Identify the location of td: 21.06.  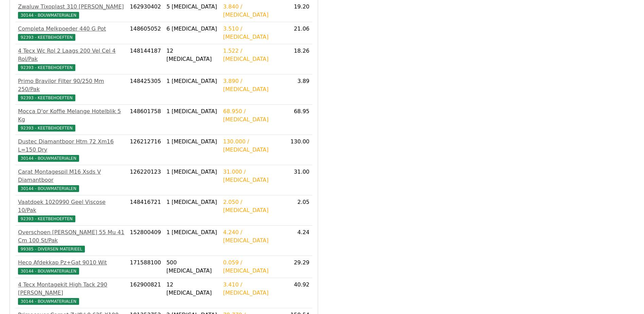
(299, 33).